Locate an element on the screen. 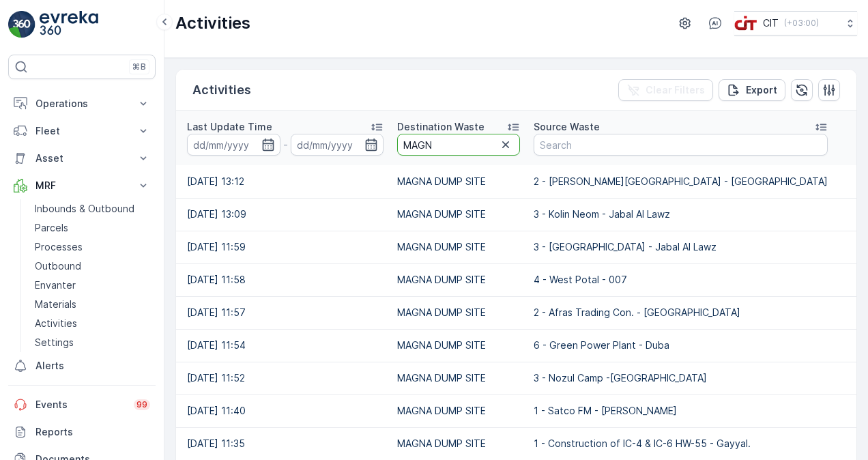 The width and height of the screenshot is (868, 460). p: Asset is located at coordinates (82, 158).